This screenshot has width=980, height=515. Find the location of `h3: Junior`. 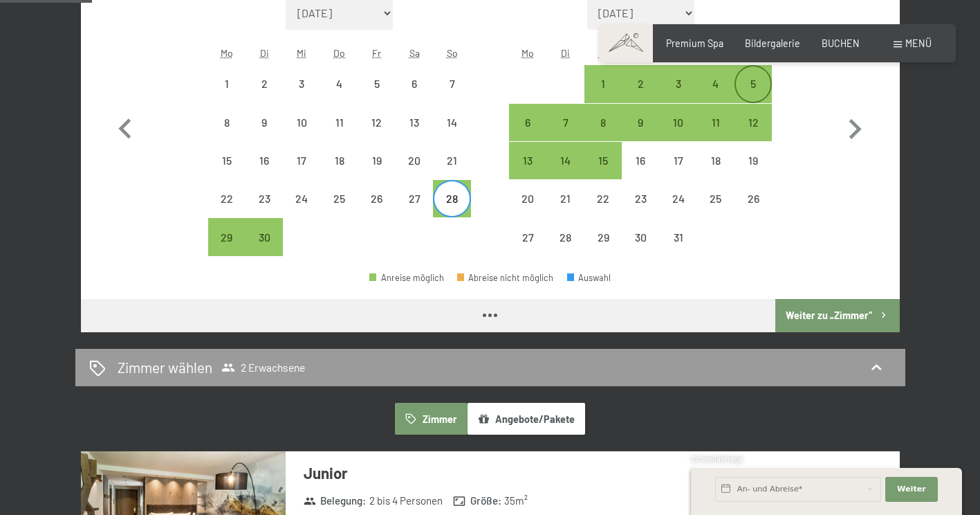

h3: Junior is located at coordinates (510, 472).